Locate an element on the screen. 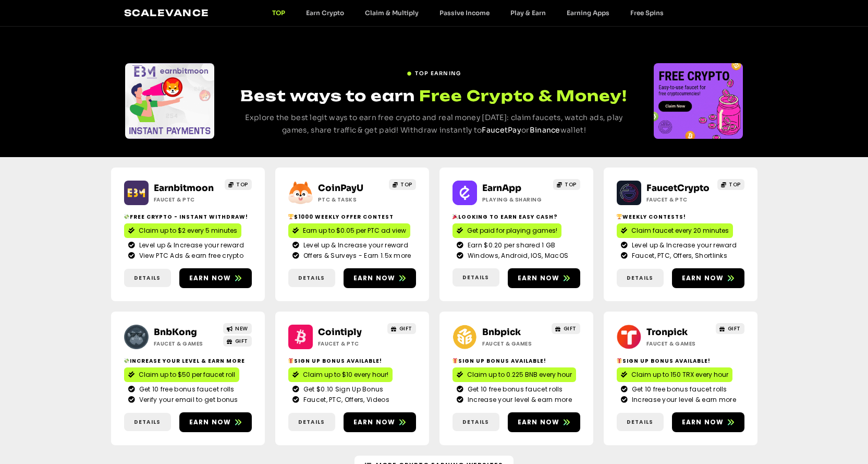 Image resolution: width=868 pixels, height=464 pixels. a: NEW is located at coordinates (237, 328).